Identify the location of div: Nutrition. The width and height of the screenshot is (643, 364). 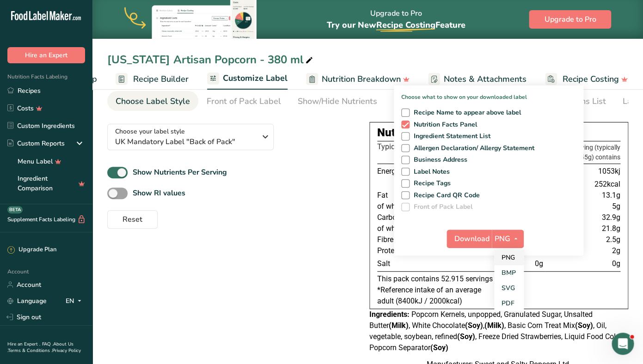
(499, 133).